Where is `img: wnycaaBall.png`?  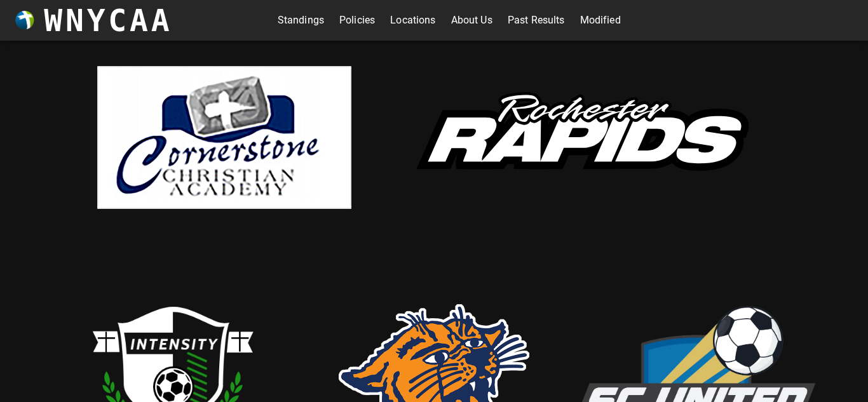 img: wnycaaBall.png is located at coordinates (25, 20).